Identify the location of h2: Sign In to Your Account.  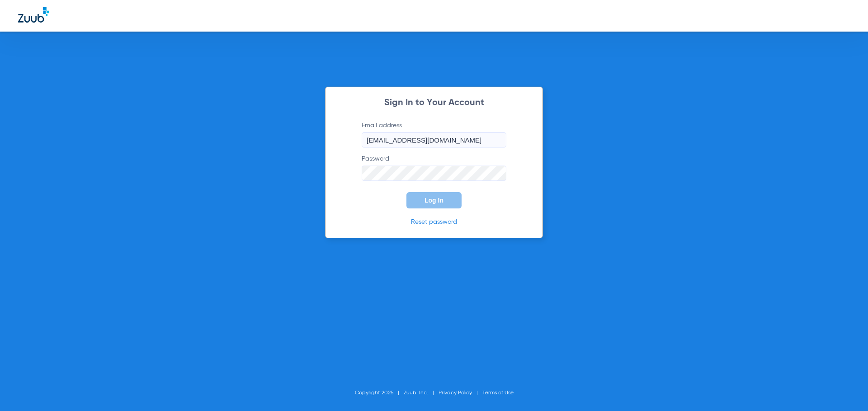
(434, 103).